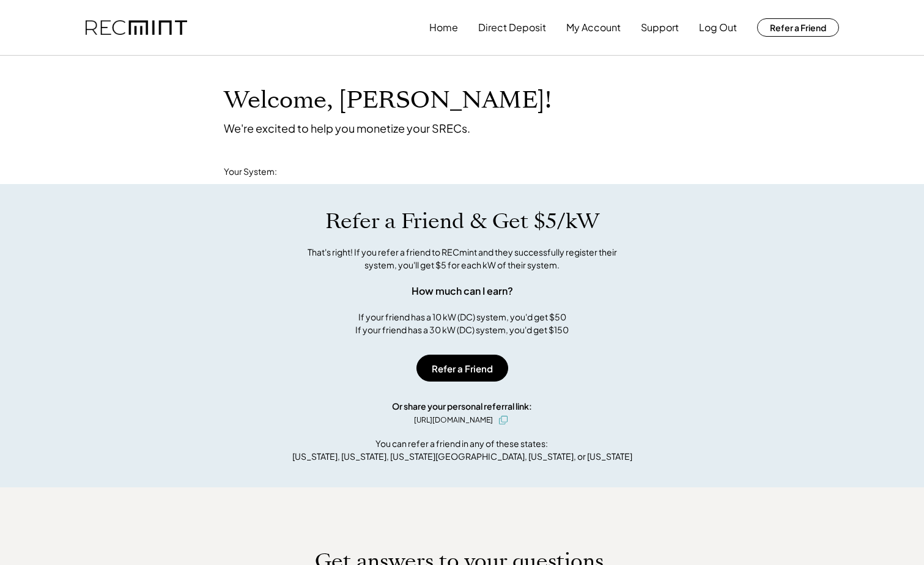  I want to click on div: If your friend has a 10 kW (DC) system, you'd get $50 If your friend has a 30 kW (DC) system, you..., so click(462, 323).